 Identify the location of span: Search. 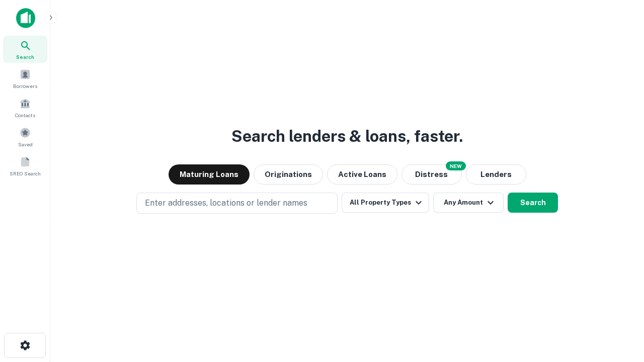
(25, 57).